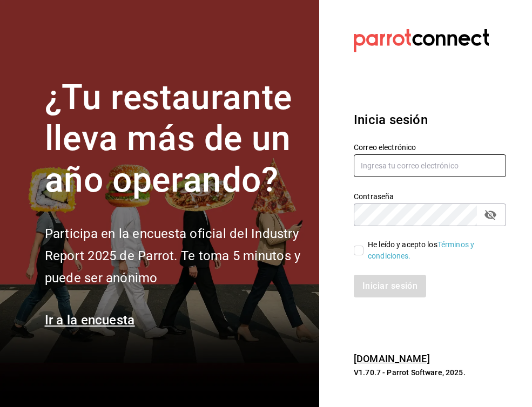  What do you see at coordinates (430, 147) in the screenshot?
I see `label: Correo electrónico` at bounding box center [430, 147].